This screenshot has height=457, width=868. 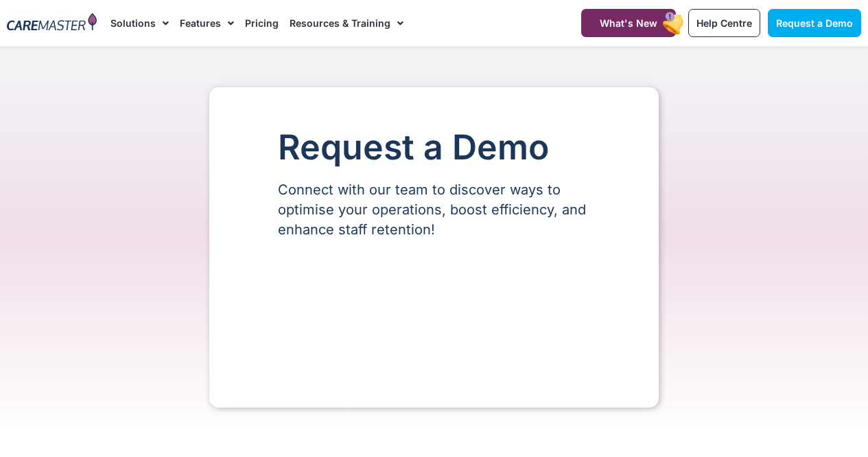 What do you see at coordinates (629, 23) in the screenshot?
I see `a: What's New` at bounding box center [629, 23].